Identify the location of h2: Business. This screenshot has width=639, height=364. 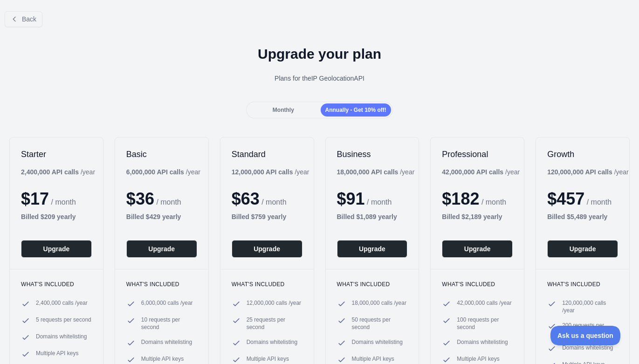
(373, 154).